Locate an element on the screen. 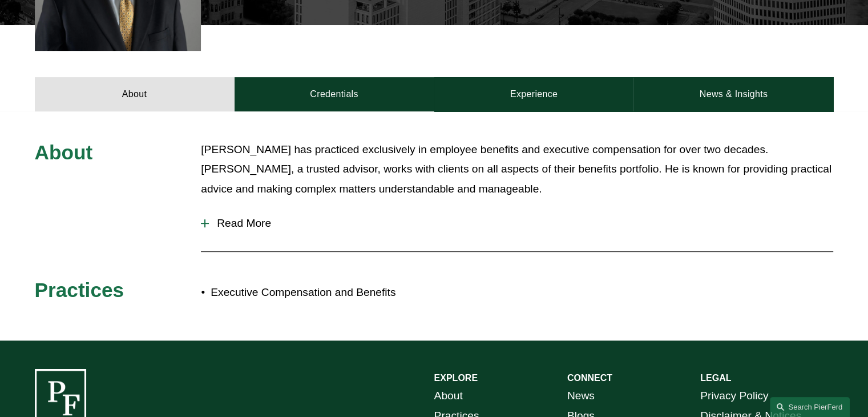  strong: LEGAL is located at coordinates (716, 378).